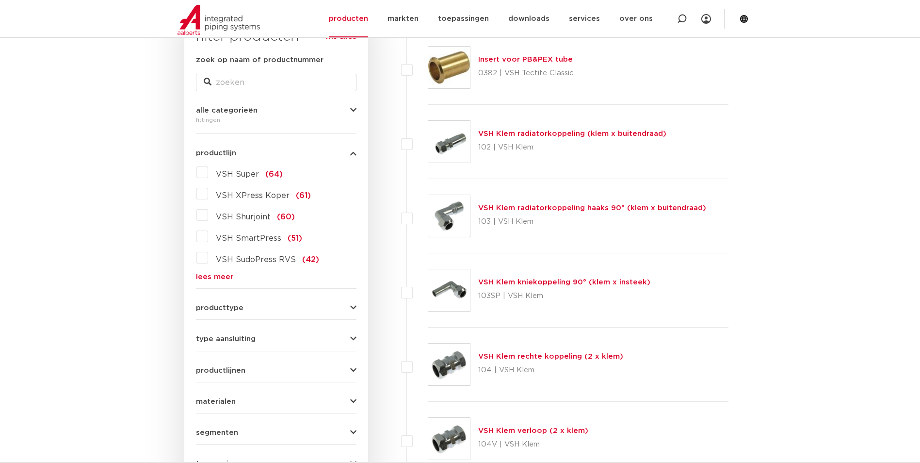  I want to click on span: type aansluiting, so click(225, 338).